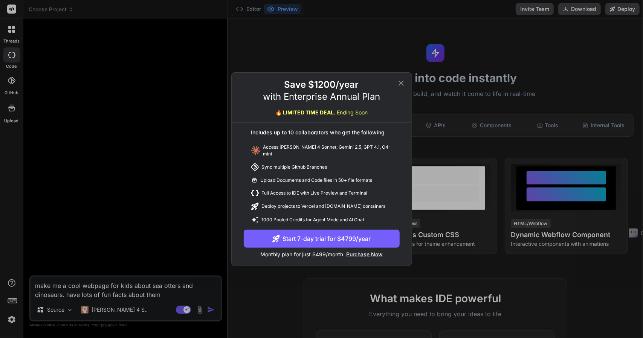 The image size is (643, 338). I want to click on div: 1000 Pooled Credits for Agent Mode and AI Chat, so click(322, 220).